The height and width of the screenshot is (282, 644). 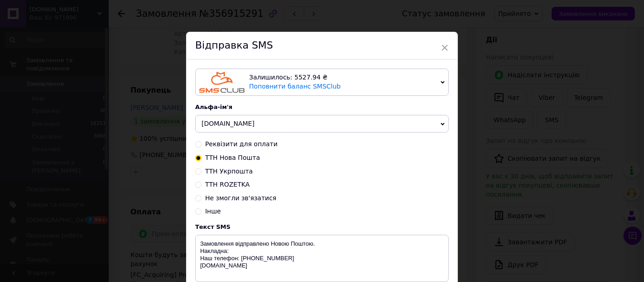 What do you see at coordinates (322, 226) in the screenshot?
I see `div: Текст SMS` at bounding box center [322, 226].